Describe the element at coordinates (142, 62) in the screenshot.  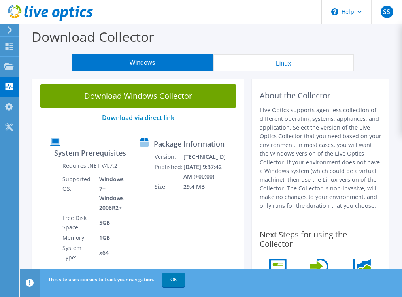
I see `button: Windows` at that location.